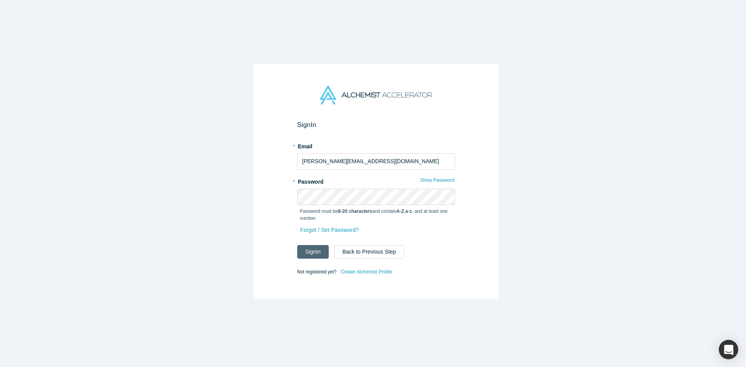  What do you see at coordinates (355, 211) in the screenshot?
I see `strong: 8-20 characters` at bounding box center [355, 211].